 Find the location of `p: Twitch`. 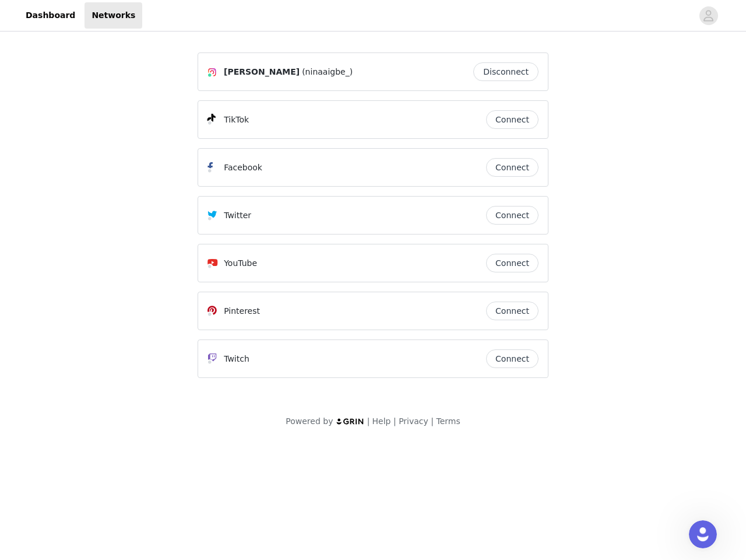

p: Twitch is located at coordinates (237, 359).